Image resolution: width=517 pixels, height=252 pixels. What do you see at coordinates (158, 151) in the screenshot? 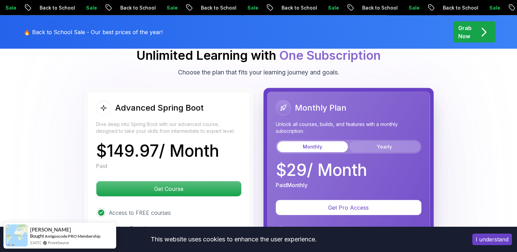
I see `p: $ 149.97 / Month` at bounding box center [158, 151].